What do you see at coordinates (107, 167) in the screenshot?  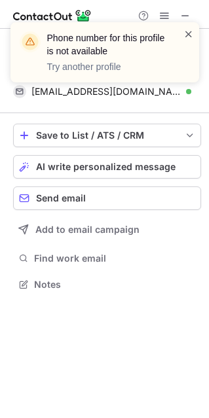 I see `button: AI write personalized message` at bounding box center [107, 167].